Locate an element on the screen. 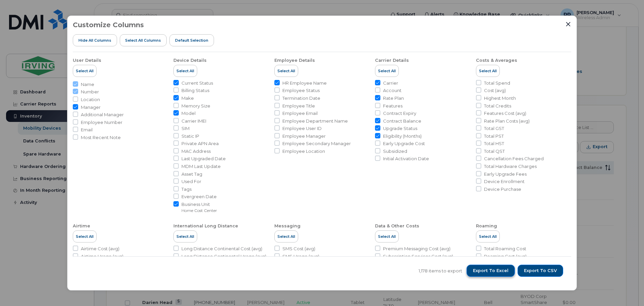 The height and width of the screenshot is (306, 644). small: Home Cost Center is located at coordinates (199, 210).